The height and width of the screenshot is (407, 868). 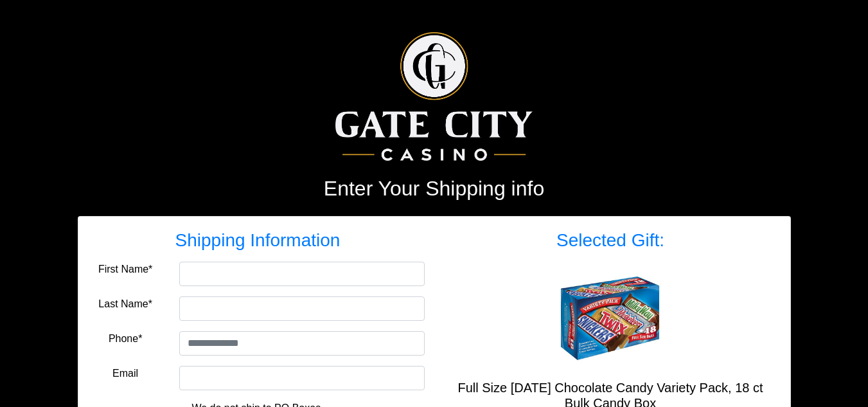 What do you see at coordinates (125, 270) in the screenshot?
I see `label: First Name*` at bounding box center [125, 270].